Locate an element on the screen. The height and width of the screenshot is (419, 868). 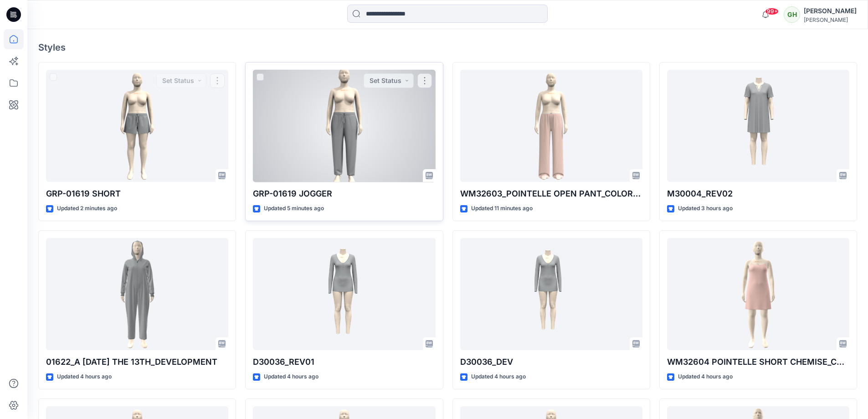
p: Updated 3 hours ago is located at coordinates (705, 208).